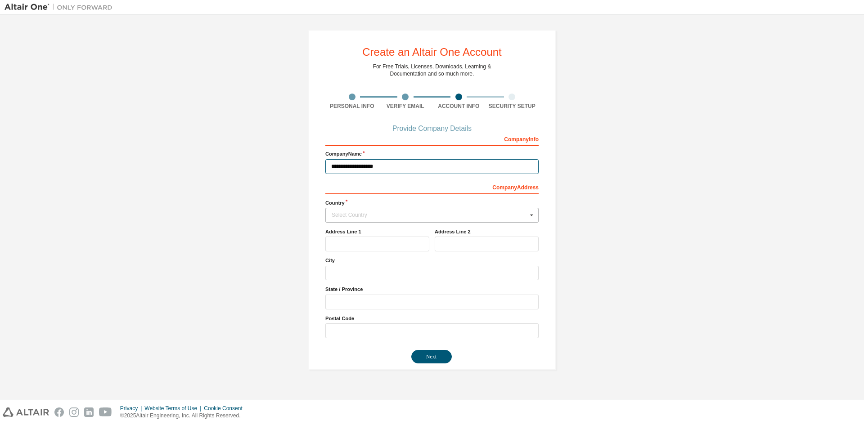 Image resolution: width=864 pixels, height=425 pixels. Describe the element at coordinates (184, 416) in the screenshot. I see `p: © 2025 Altair Engineering, Inc. All Rights Reserved.` at that location.